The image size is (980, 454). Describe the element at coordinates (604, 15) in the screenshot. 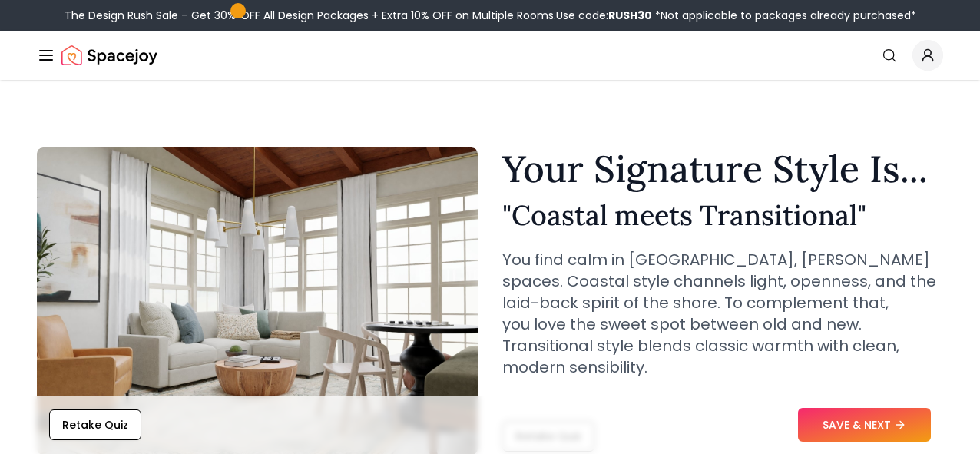

I see `span: Use code:` at that location.